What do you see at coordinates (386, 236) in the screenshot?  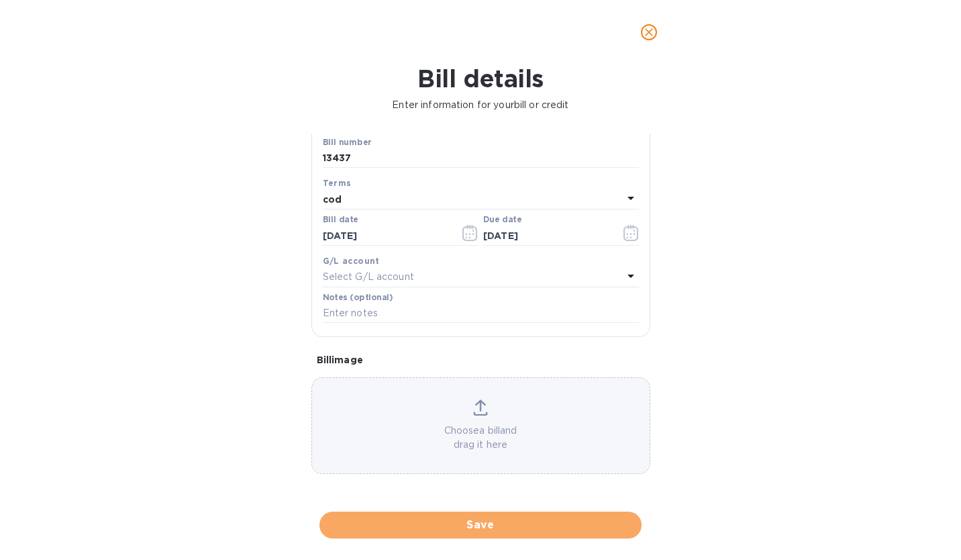 I see `input: Select date` at bounding box center [386, 236].